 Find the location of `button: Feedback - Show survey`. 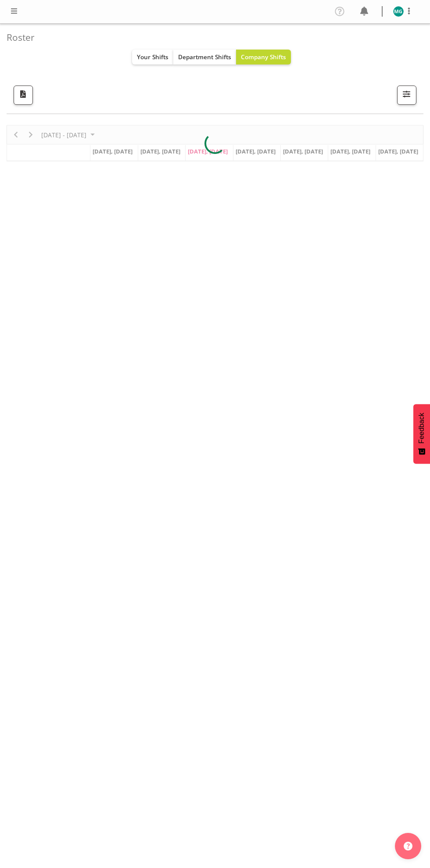

button: Feedback - Show survey is located at coordinates (421, 434).